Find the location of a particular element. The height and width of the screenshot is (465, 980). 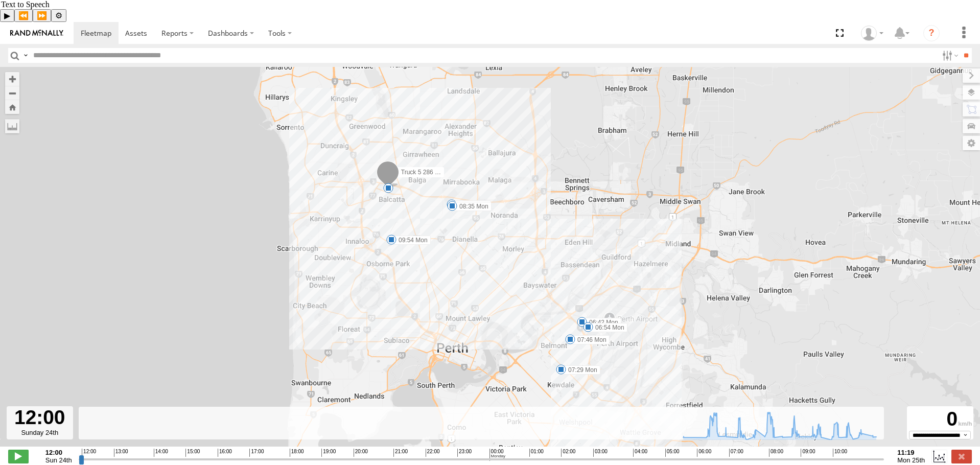

span: 03:00 is located at coordinates (600, 453).